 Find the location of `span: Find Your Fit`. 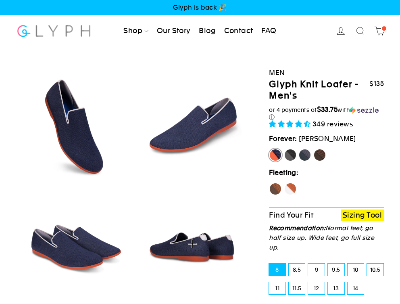

span: Find Your Fit is located at coordinates (291, 215).